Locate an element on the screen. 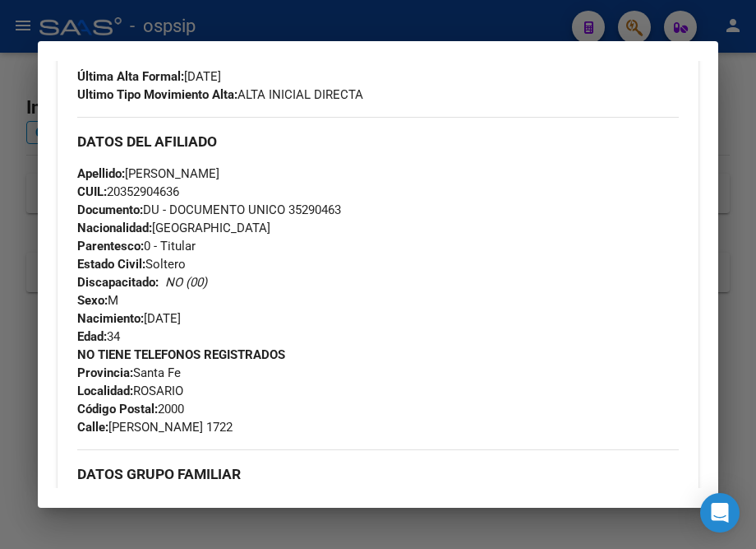 This screenshot has height=549, width=756. i: NO (00) is located at coordinates (186, 283).